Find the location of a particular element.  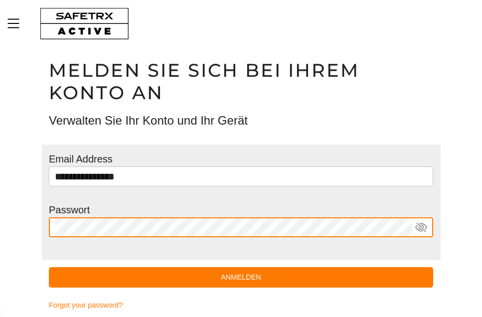

button: Anmelden is located at coordinates (241, 277).